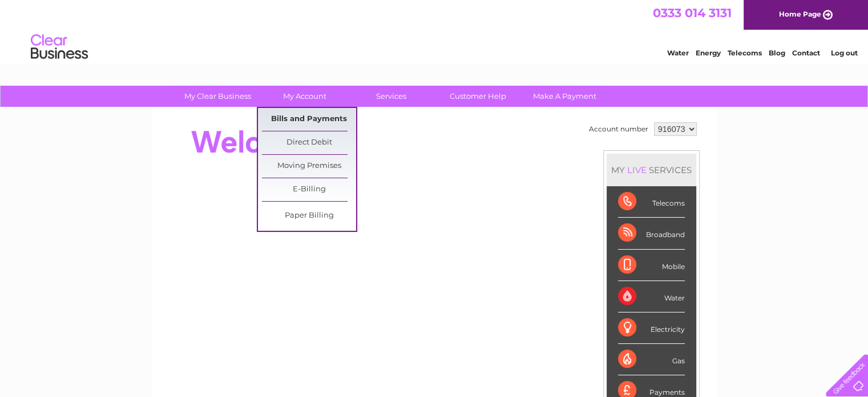 The height and width of the screenshot is (397, 868). I want to click on a: My Clear Business, so click(218, 96).